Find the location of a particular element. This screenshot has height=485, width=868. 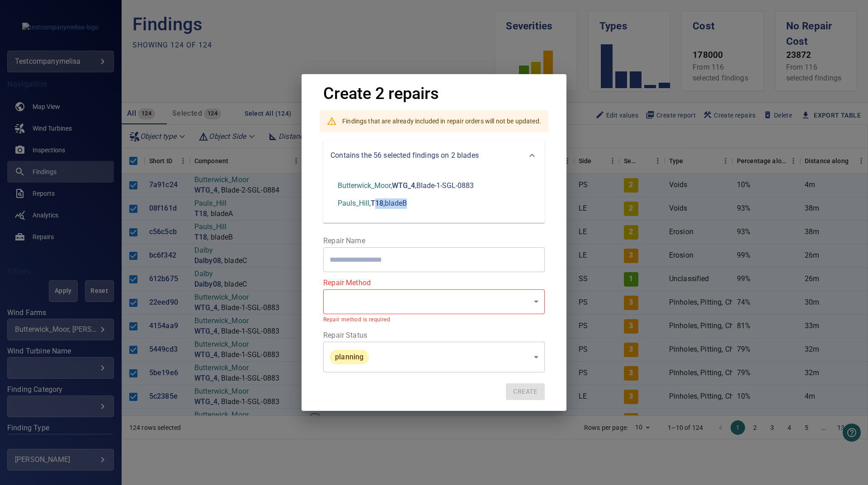

p: Pauls_Hill , is located at coordinates (354, 203).